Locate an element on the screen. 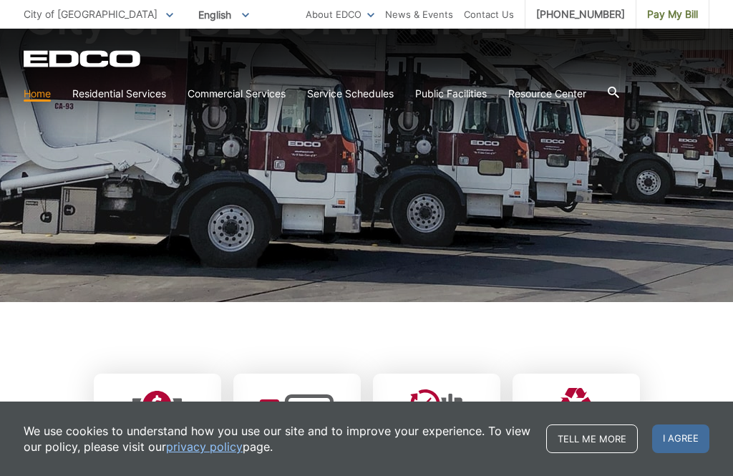 The image size is (733, 476). a: News & Events is located at coordinates (419, 14).